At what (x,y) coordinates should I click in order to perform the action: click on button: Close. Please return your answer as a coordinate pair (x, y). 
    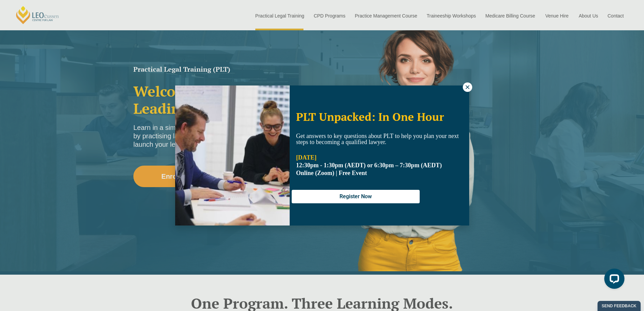
    Looking at the image, I should click on (467, 87).